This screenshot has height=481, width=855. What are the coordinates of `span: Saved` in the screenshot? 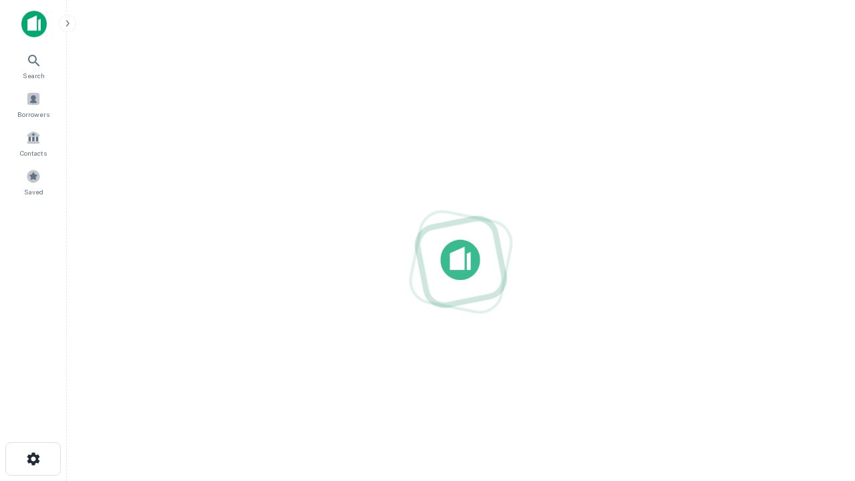 It's located at (33, 192).